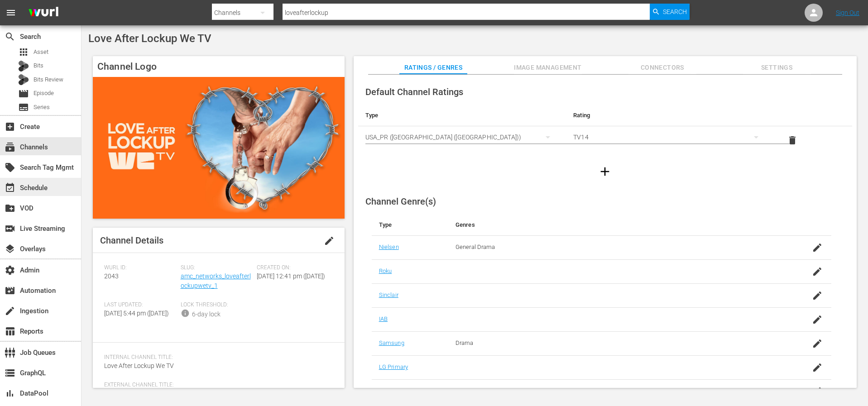  What do you see at coordinates (216, 385) in the screenshot?
I see `span: External Channel Title:` at bounding box center [216, 385].